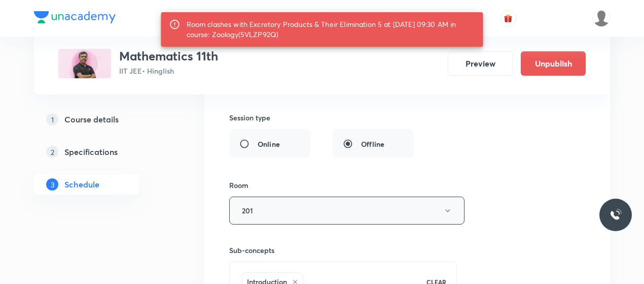 Image resolution: width=644 pixels, height=284 pixels. What do you see at coordinates (91, 152) in the screenshot?
I see `h5: Specifications` at bounding box center [91, 152].